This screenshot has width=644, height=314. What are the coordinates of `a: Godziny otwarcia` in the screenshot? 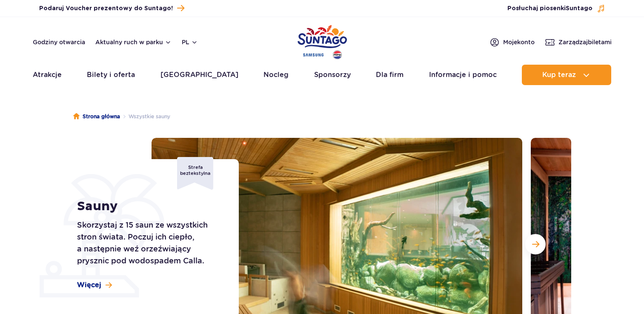 It's located at (59, 42).